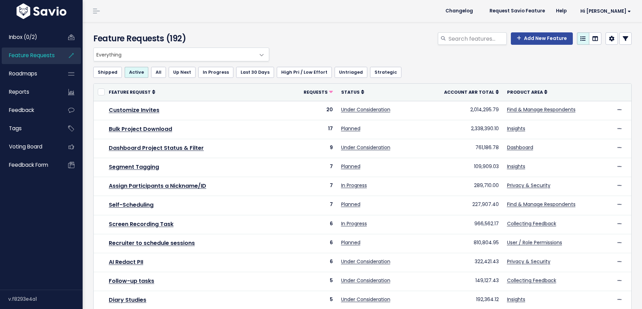 The image size is (642, 309). I want to click on a: Status, so click(353, 92).